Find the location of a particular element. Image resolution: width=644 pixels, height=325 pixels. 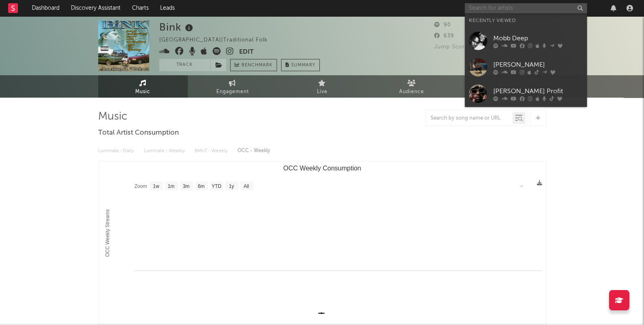

a: Benchmark is located at coordinates (253, 65).